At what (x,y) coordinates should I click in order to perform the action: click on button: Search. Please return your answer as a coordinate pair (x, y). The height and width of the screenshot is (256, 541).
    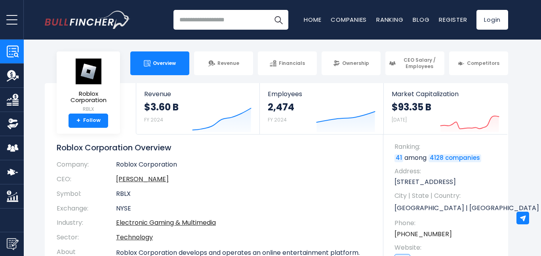
    Looking at the image, I should click on (278, 20).